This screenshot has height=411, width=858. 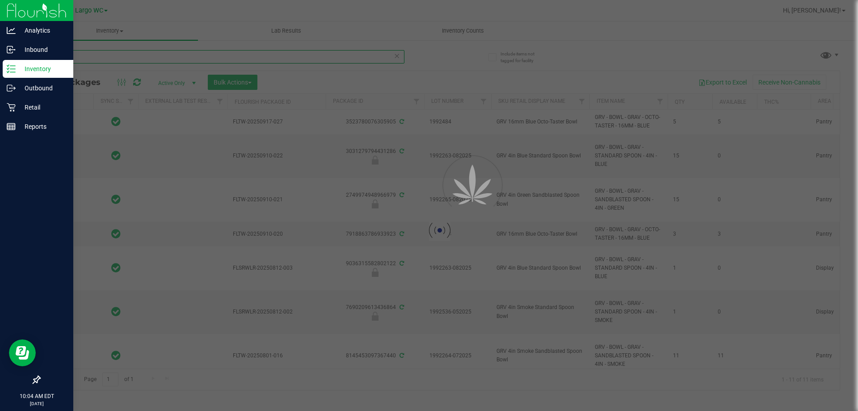 What do you see at coordinates (11, 88) in the screenshot?
I see `inline-svg: Outbound` at bounding box center [11, 88].